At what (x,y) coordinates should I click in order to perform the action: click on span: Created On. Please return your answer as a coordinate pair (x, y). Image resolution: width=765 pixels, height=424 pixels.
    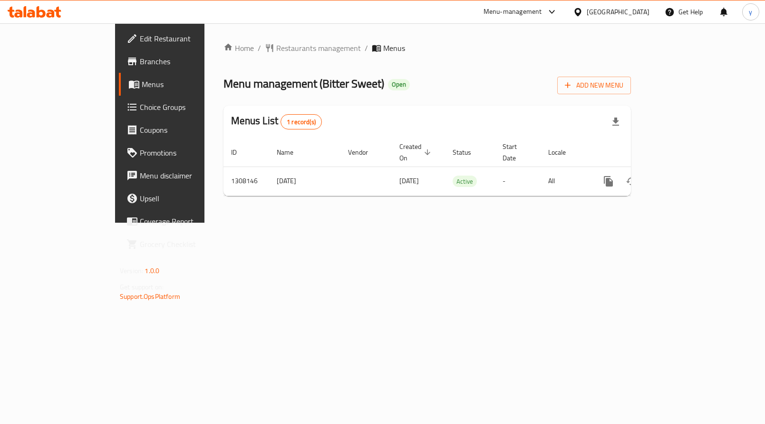
    Looking at the image, I should click on (417, 152).